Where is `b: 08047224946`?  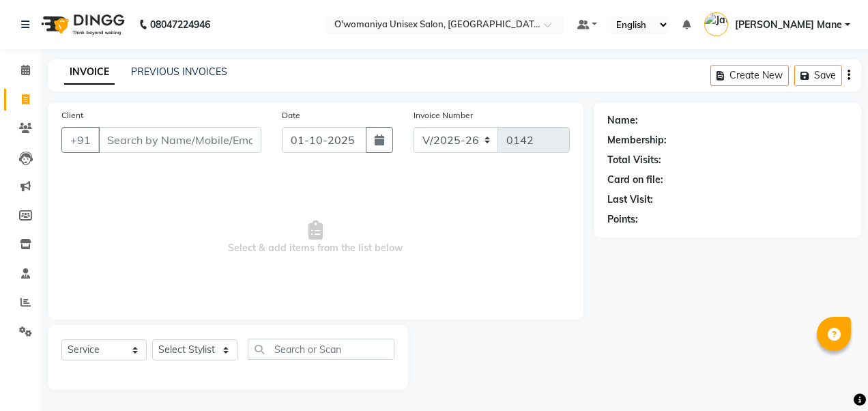
b: 08047224946 is located at coordinates (180, 25).